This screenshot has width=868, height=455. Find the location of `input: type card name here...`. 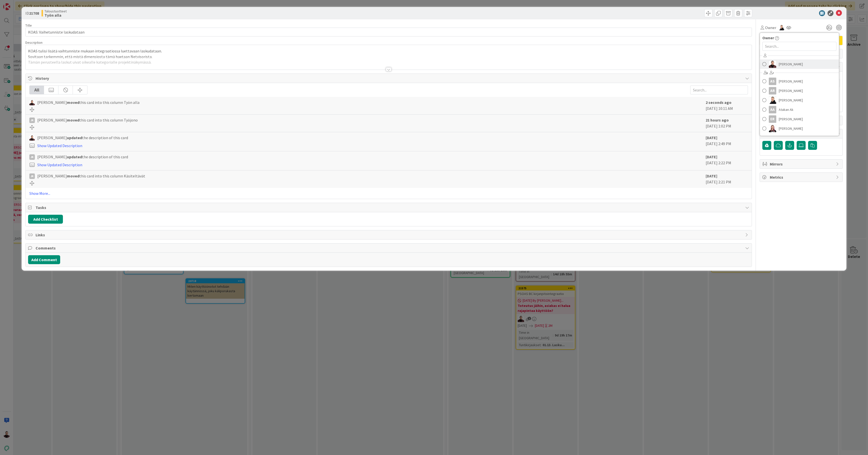

input: type card name here... is located at coordinates (388, 32).